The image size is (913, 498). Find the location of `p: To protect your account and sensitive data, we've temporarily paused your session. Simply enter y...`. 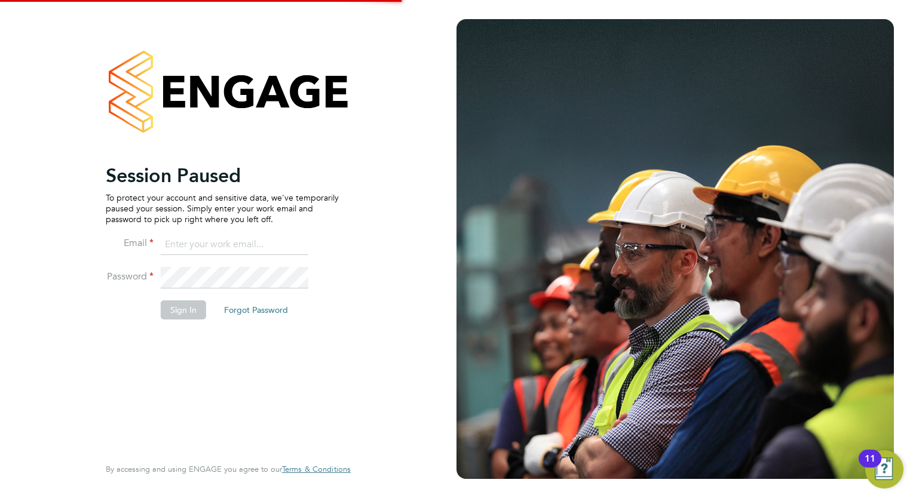

p: To protect your account and sensitive data, we've temporarily paused your session. Simply enter y... is located at coordinates (222, 209).